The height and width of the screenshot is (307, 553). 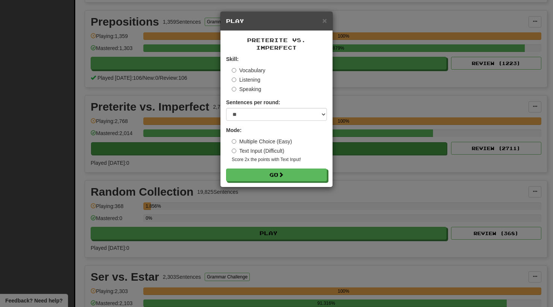 What do you see at coordinates (234, 141) in the screenshot?
I see `input: Multiple Choice (Easy)` at bounding box center [234, 141].